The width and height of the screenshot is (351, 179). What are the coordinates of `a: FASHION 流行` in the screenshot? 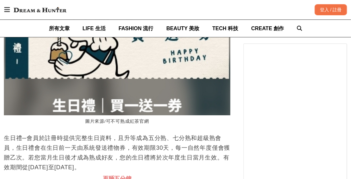 It's located at (136, 28).